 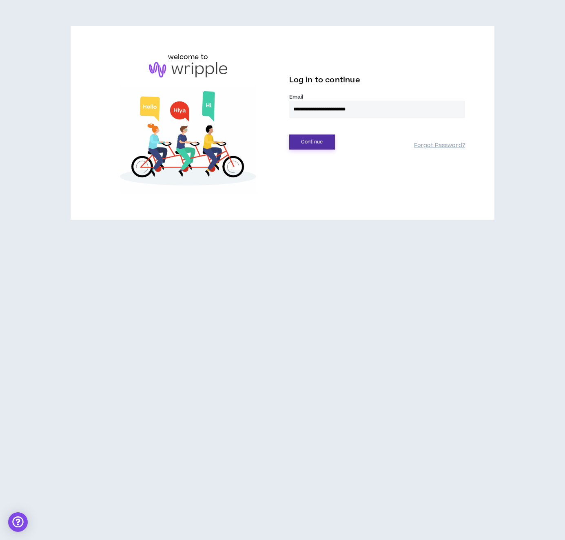 What do you see at coordinates (324, 80) in the screenshot?
I see `span: Log in to continue` at bounding box center [324, 80].